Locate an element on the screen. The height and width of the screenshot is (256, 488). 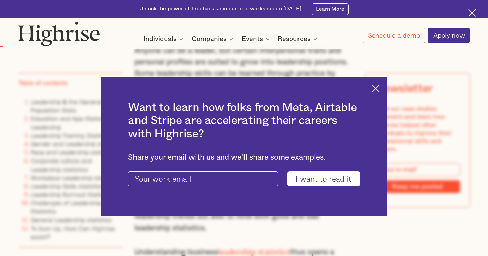
form: current-ascender-blog-article-modal-form is located at coordinates (244, 179).